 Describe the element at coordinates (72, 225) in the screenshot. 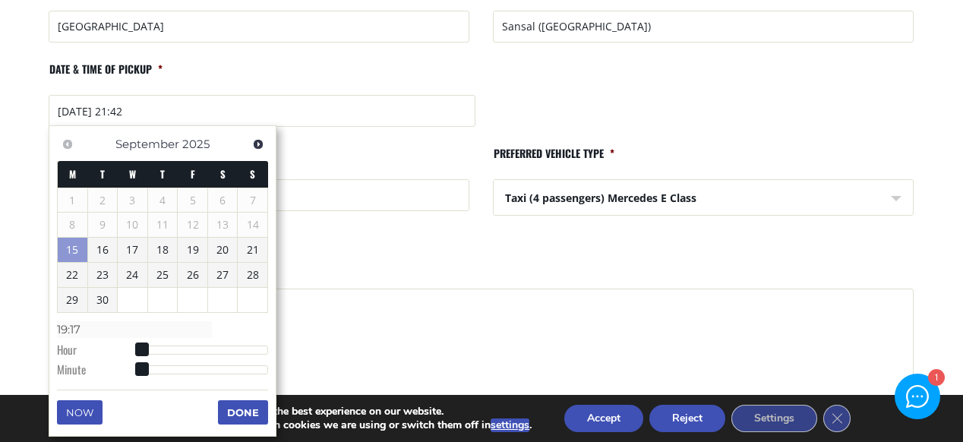

I see `span: 8` at that location.